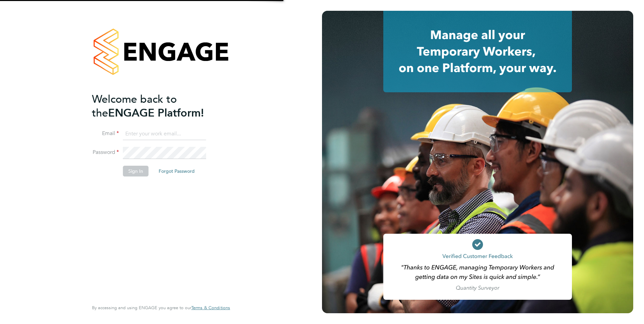 The height and width of the screenshot is (324, 644). What do you see at coordinates (211, 308) in the screenshot?
I see `span: Terms & Conditions` at bounding box center [211, 308].